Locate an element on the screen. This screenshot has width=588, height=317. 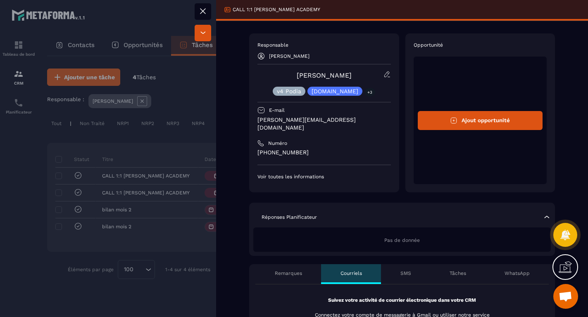
p: E-mail is located at coordinates (277, 110).